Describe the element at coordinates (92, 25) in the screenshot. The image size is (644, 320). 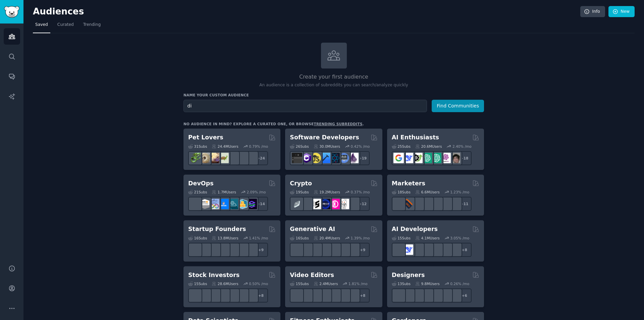
I see `span: Trending` at that location.